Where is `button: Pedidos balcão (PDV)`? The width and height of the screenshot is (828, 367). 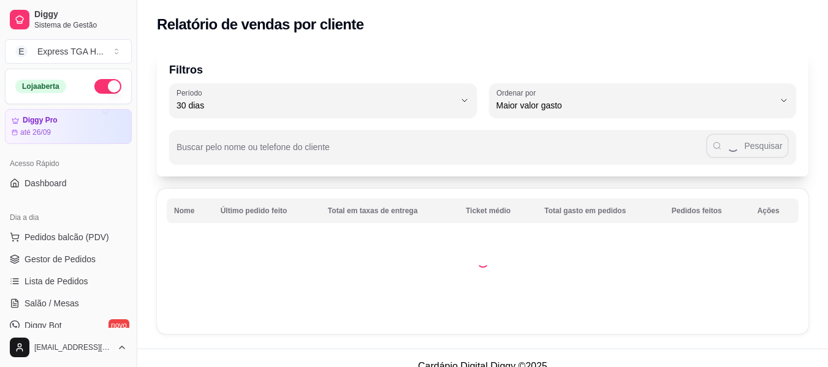
button: Pedidos balcão (PDV) is located at coordinates (68, 237).